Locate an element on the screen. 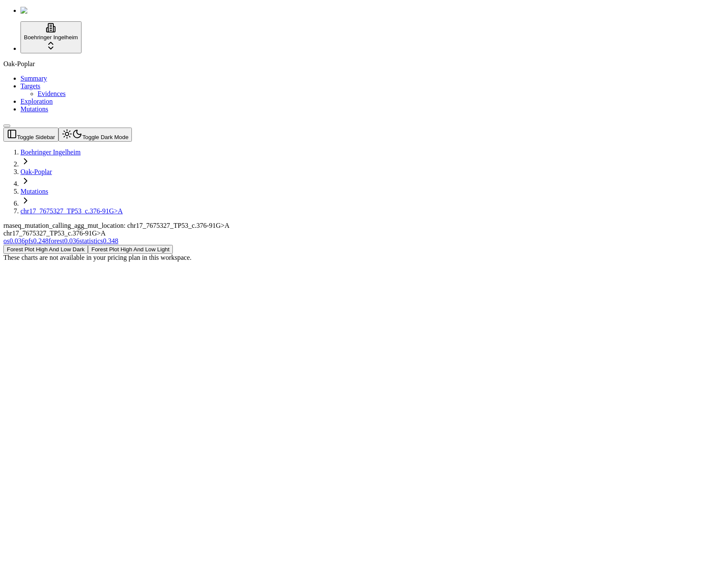  span: 0.348 is located at coordinates (110, 241).